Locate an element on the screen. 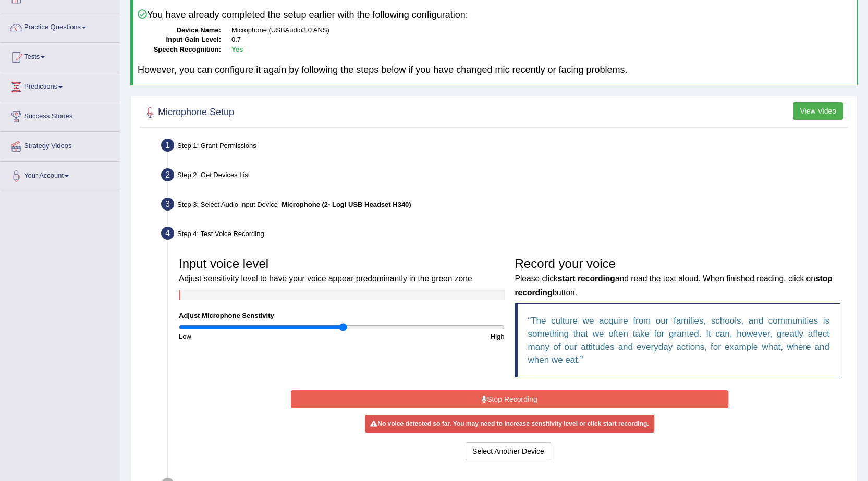 Image resolution: width=868 pixels, height=481 pixels. a: Success Stories is located at coordinates (60, 115).